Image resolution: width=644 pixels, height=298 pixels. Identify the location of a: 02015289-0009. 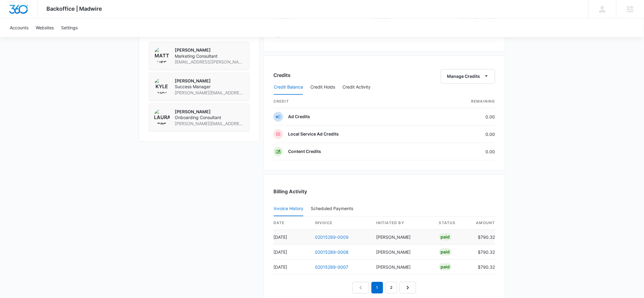
(332, 237).